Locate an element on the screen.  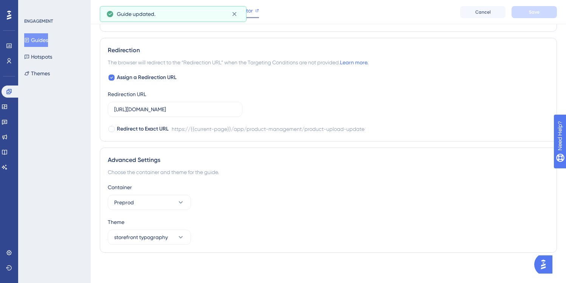
div: ENGAGEMENT is located at coordinates (39, 21).